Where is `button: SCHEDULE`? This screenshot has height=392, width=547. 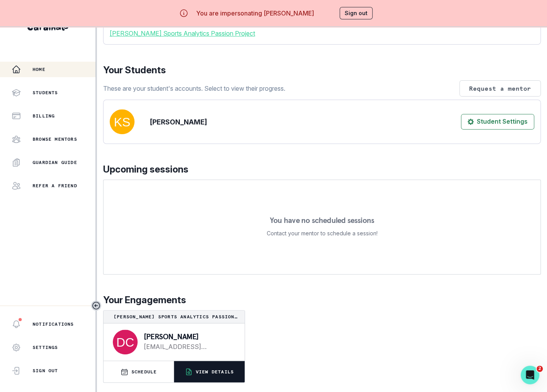
button: SCHEDULE is located at coordinates (139, 372).